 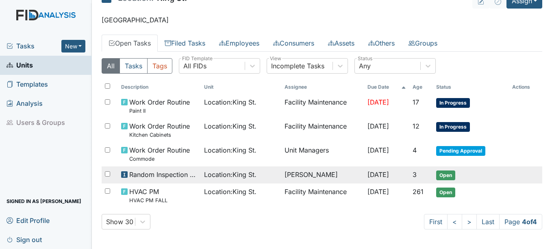 What do you see at coordinates (159, 159) in the screenshot?
I see `small: Commode` at bounding box center [159, 159].